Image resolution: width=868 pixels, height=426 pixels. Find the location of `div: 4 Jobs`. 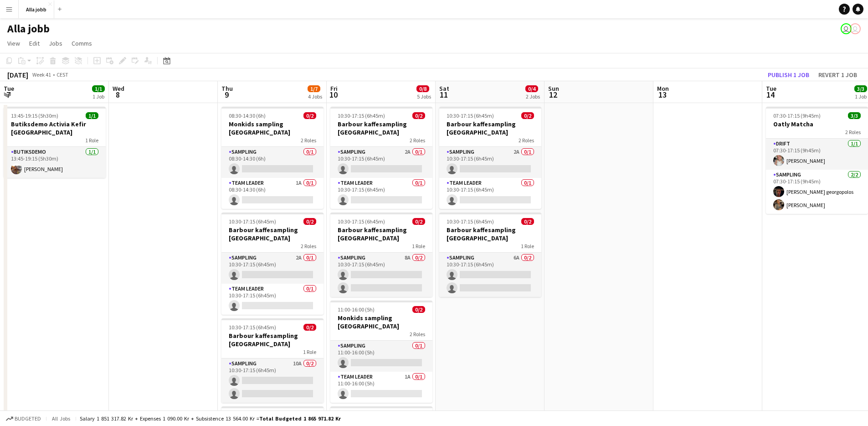

div: 4 Jobs is located at coordinates (315, 96).